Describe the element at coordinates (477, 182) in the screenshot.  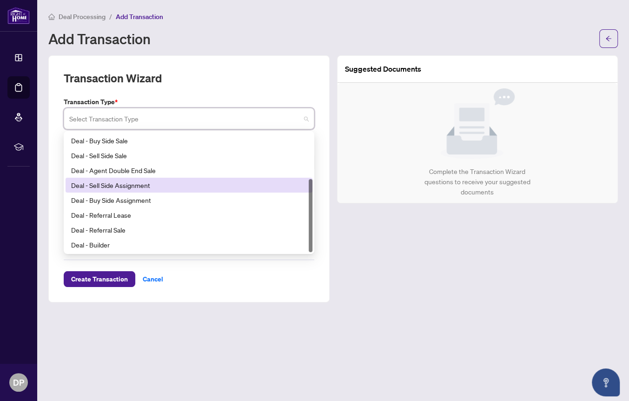
I see `div: Complete the Transaction Wizard questions to receive your suggested documents` at that location.